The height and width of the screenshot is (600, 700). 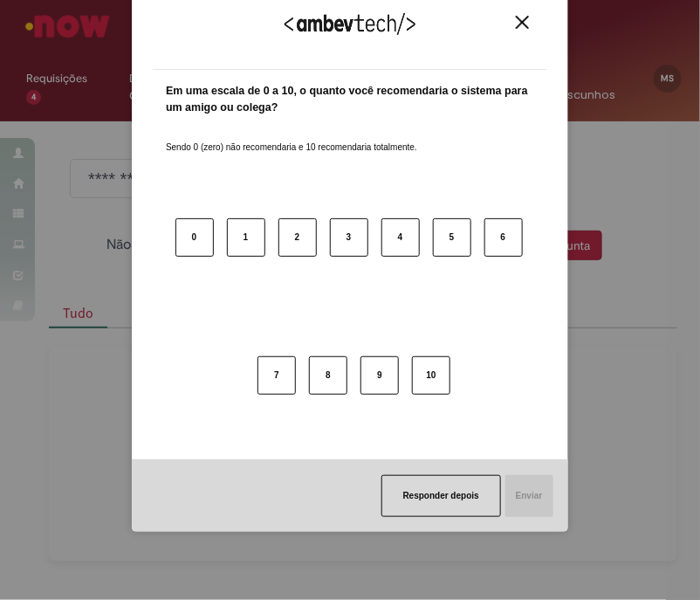 What do you see at coordinates (246, 238) in the screenshot?
I see `button: 1` at bounding box center [246, 238].